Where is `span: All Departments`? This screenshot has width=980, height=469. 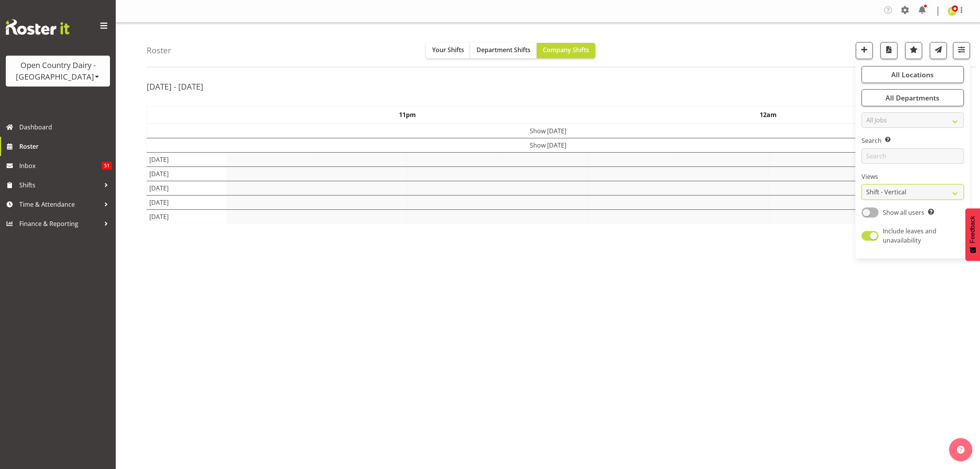
span: All Departments is located at coordinates (912, 98).